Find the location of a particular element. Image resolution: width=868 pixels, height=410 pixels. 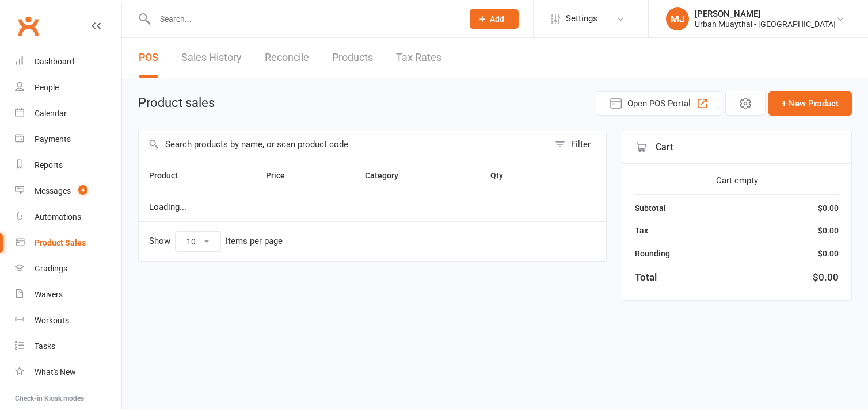

div: Automations is located at coordinates (57, 216).